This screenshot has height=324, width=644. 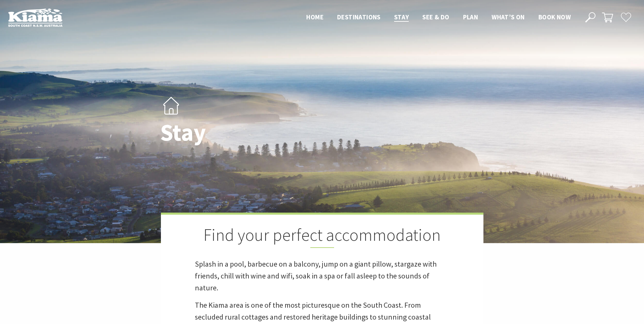 I want to click on p: Splash in a pool, barbecue on a balcony, jump on a giant pillow, stargaze with friends, chill wit..., so click(x=322, y=276).